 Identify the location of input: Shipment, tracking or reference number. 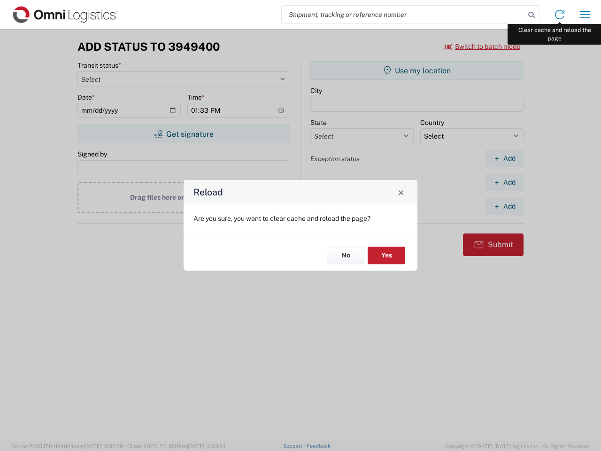
(403, 15).